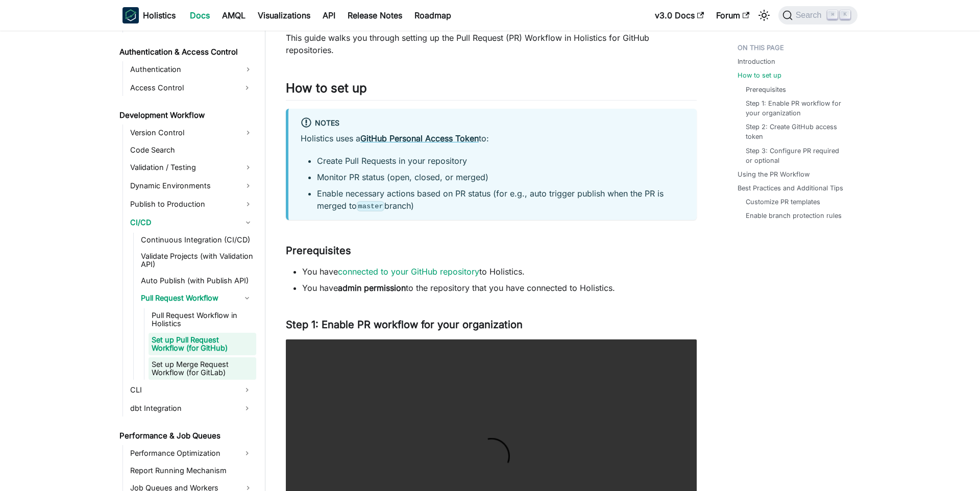 Image resolution: width=980 pixels, height=491 pixels. What do you see at coordinates (420, 138) in the screenshot?
I see `strong: GitHub Personal Access Token` at bounding box center [420, 138].